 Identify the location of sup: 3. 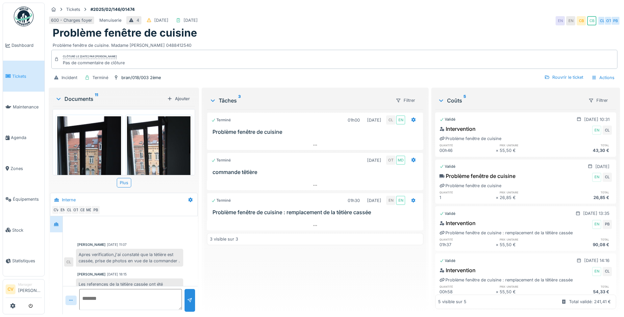
(240, 100).